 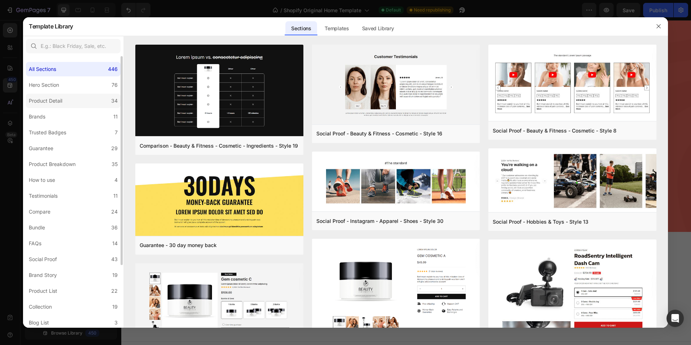 What do you see at coordinates (339, 280) in the screenshot?
I see `div: Add blank section` at bounding box center [339, 280].